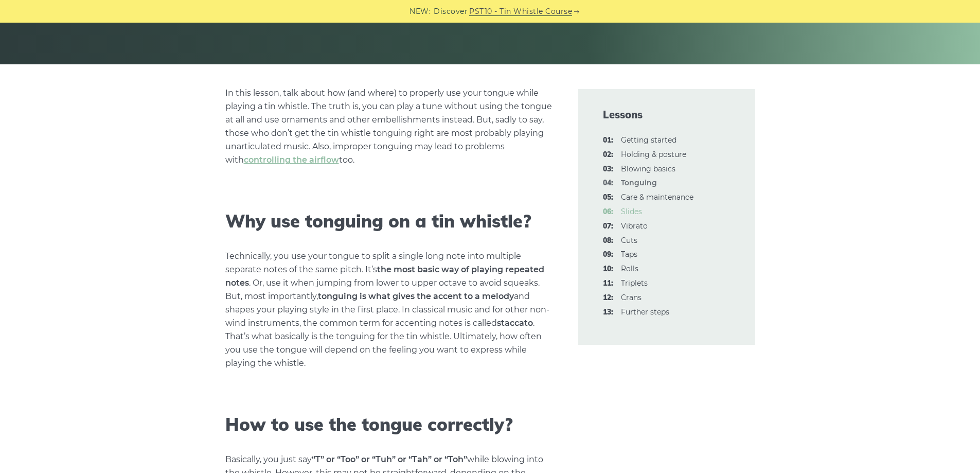  What do you see at coordinates (631, 297) in the screenshot?
I see `a: 12:Crans` at bounding box center [631, 297].